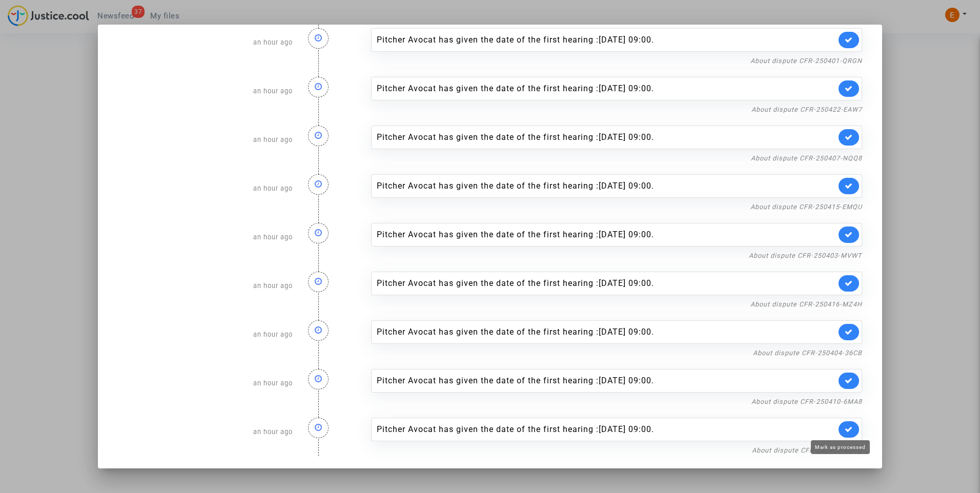  What do you see at coordinates (807, 352) in the screenshot?
I see `a: About dispute CFR-250404-36CB` at bounding box center [807, 352].